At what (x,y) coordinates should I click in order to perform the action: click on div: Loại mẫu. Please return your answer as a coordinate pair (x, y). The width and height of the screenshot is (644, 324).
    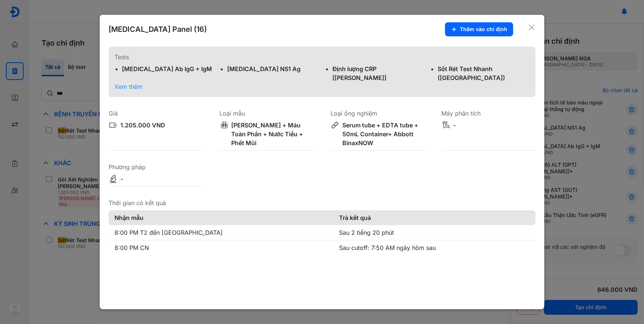
    Looking at the image, I should click on (267, 113).